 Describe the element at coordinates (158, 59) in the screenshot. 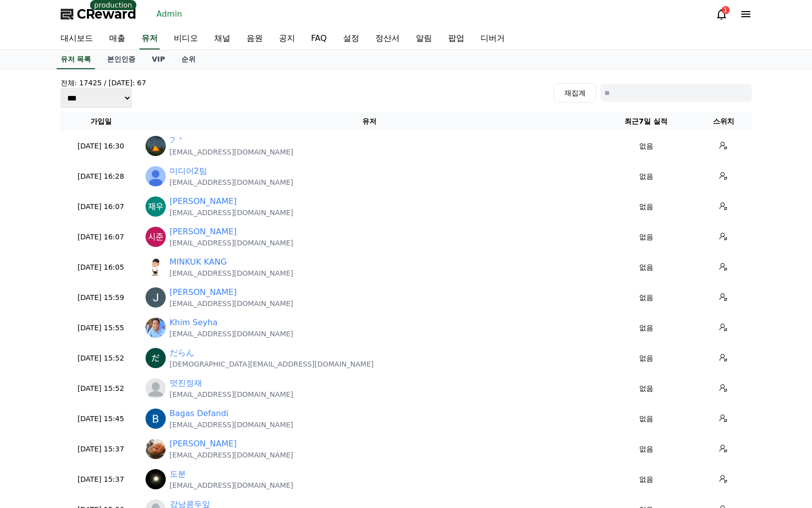

I see `a: VIP` at that location.